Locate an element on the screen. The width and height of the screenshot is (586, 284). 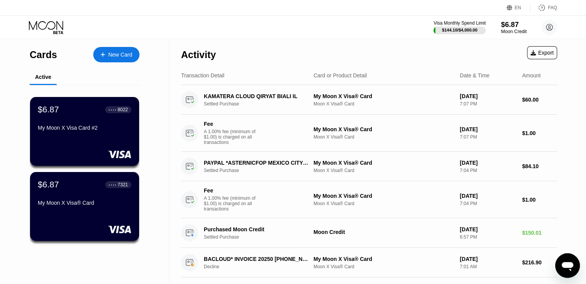
div: Visa Monthly Spend Limit is located at coordinates (459, 23).